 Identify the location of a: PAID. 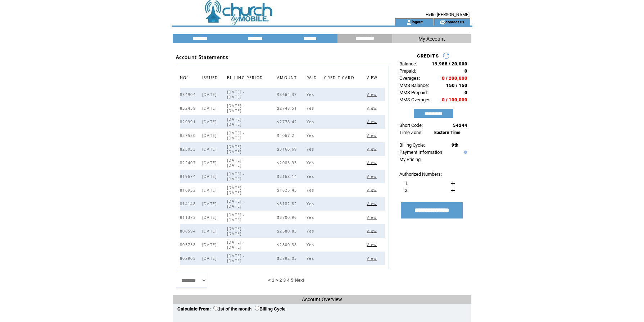
(312, 78).